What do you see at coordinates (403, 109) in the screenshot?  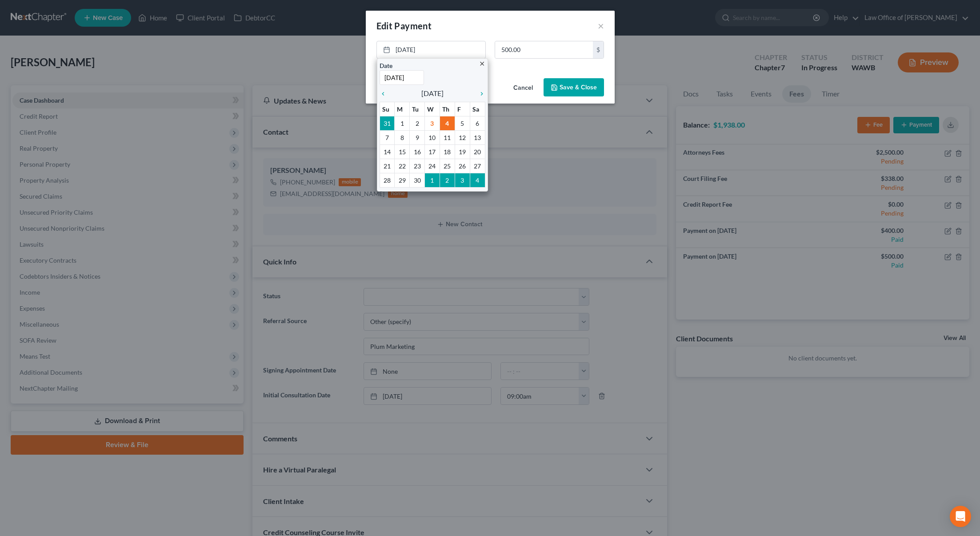 I see `th: M` at bounding box center [403, 109].